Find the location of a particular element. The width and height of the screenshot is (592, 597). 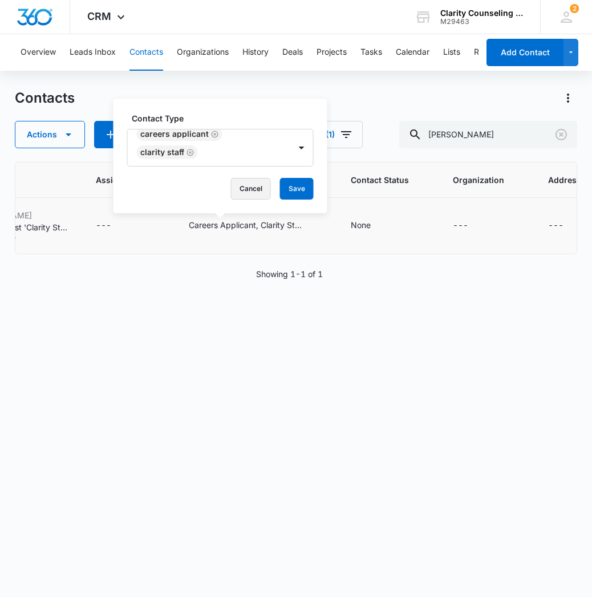

div: Clarity Staff is located at coordinates (162, 152).